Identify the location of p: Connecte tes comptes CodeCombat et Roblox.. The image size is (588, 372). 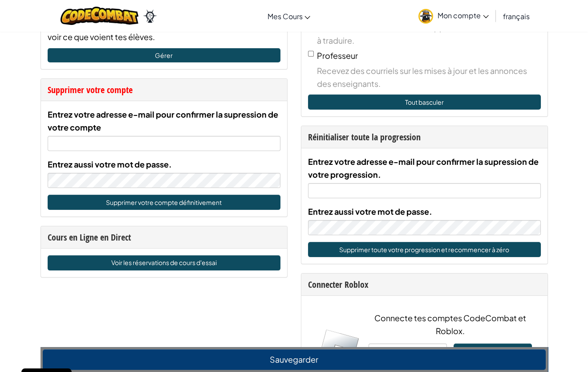
(450, 324).